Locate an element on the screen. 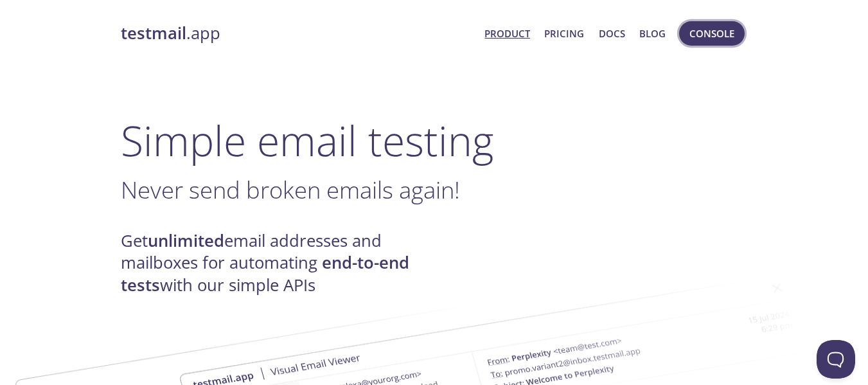 This screenshot has width=868, height=385. a: Pricing is located at coordinates (564, 33).